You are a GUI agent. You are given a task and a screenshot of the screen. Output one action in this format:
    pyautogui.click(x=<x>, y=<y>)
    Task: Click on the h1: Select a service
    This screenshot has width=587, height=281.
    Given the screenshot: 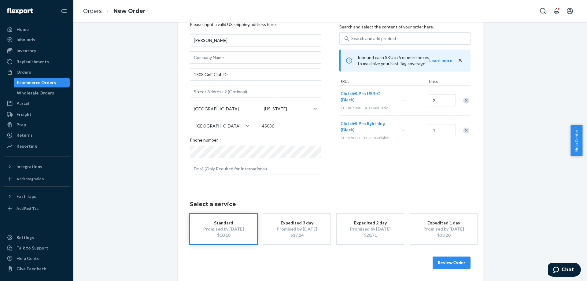 What is the action you would take?
    pyautogui.click(x=330, y=205)
    